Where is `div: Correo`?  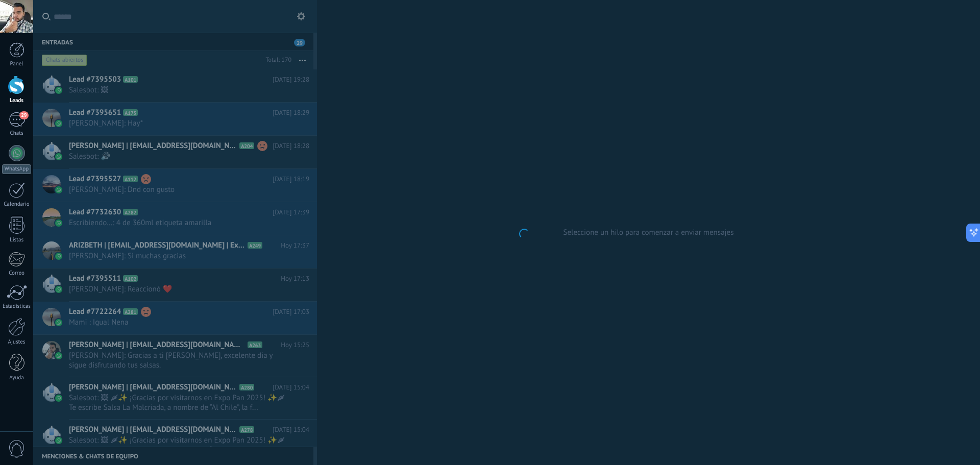 div: Correo is located at coordinates (17, 273).